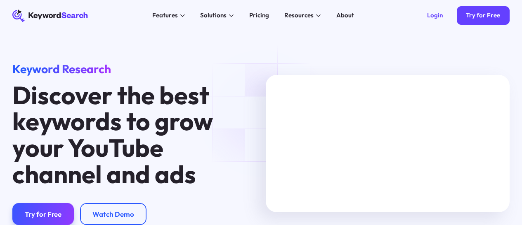 The image size is (522, 225). Describe the element at coordinates (345, 15) in the screenshot. I see `div: About` at that location.